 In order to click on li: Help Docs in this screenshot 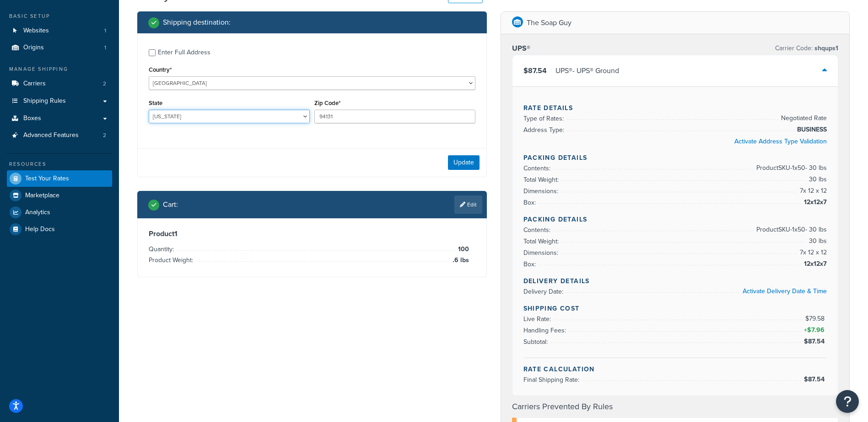, I will do `click(60, 229)`.